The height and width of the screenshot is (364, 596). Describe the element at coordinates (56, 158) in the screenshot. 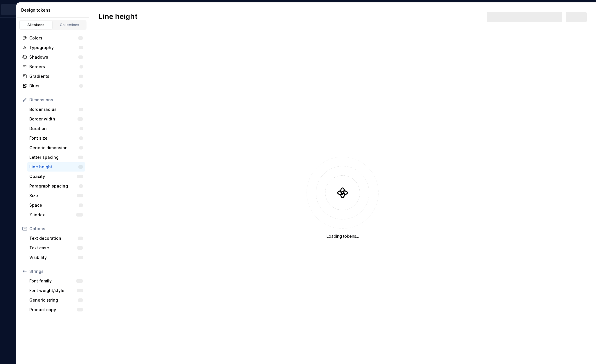

I see `a: Letter spacing` at that location.